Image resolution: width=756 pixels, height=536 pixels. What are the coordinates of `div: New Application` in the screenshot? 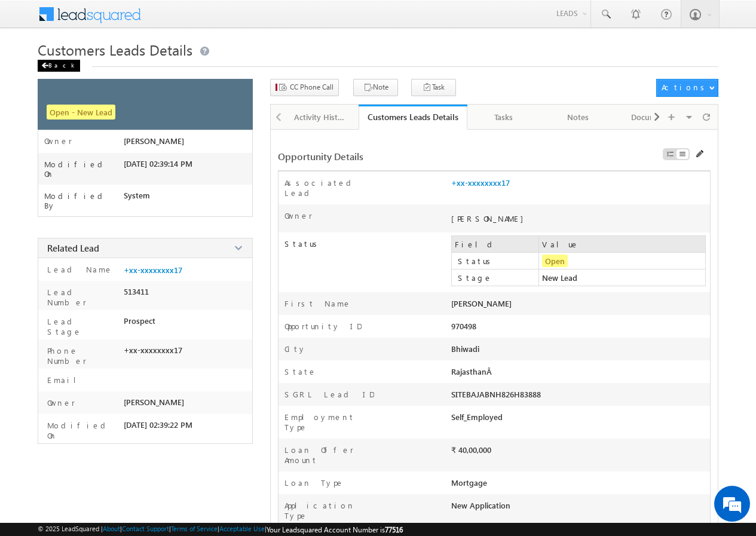 It's located at (529, 508).